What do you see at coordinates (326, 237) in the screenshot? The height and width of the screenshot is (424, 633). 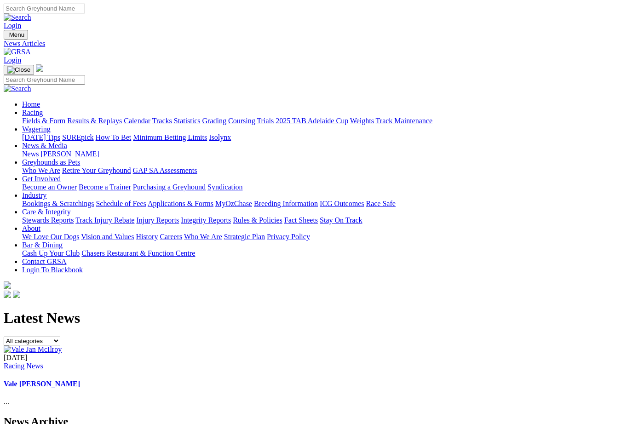 I see `div: About` at bounding box center [326, 237].